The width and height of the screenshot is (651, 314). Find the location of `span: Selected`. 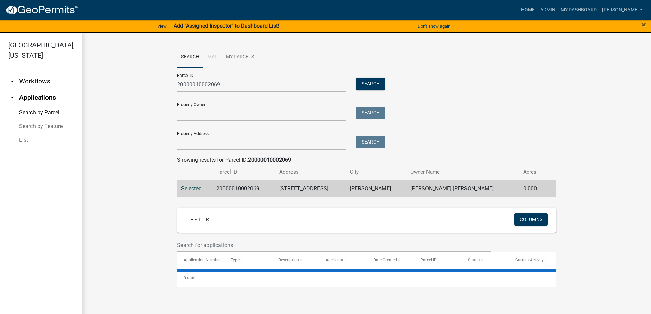

span: Selected is located at coordinates (191, 188).